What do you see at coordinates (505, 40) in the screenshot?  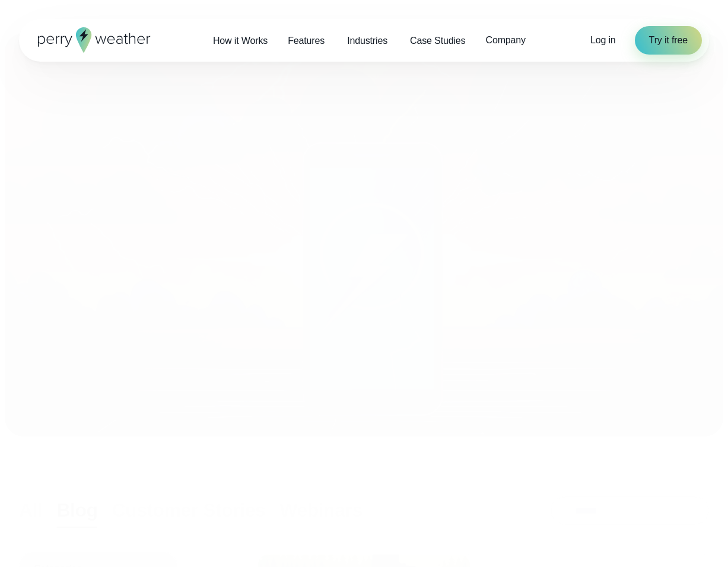 I see `span: Company` at bounding box center [505, 40].